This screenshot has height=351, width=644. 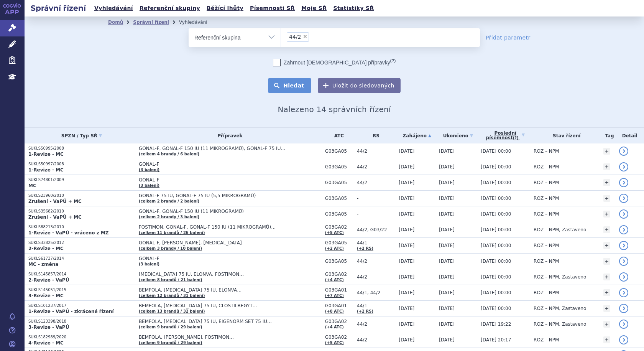 What do you see at coordinates (82, 321) in the screenshot?
I see `p: SUKLS123398/2018` at bounding box center [82, 321].